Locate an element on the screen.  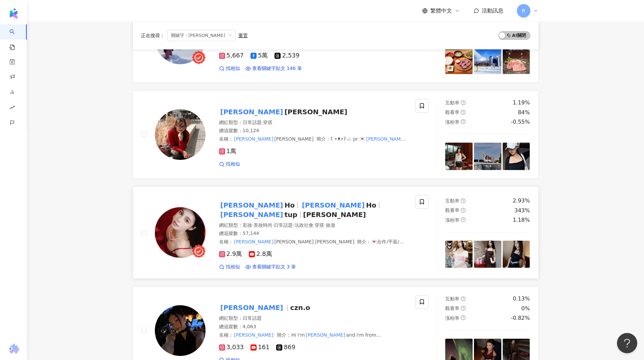
span: 1萬 is located at coordinates (228, 151).